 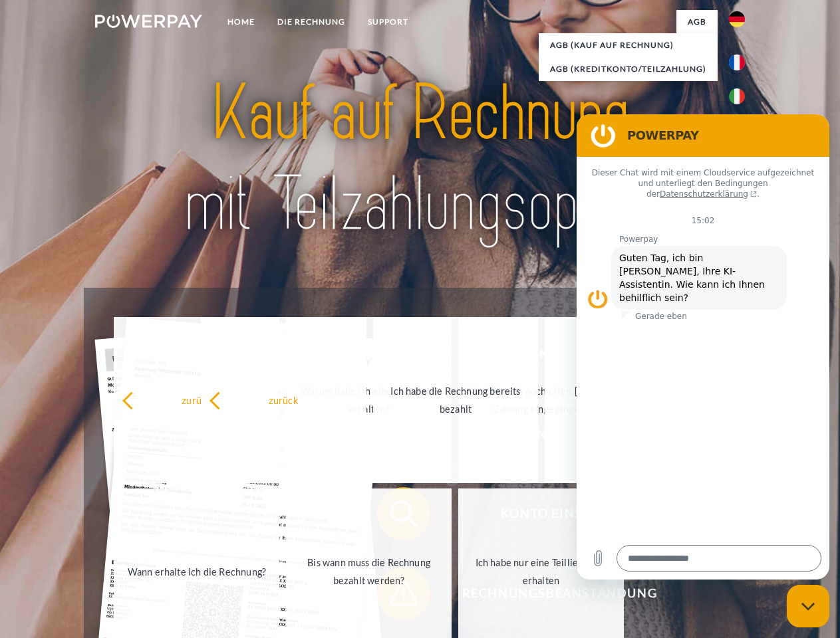 I want to click on img: fr, so click(x=737, y=62).